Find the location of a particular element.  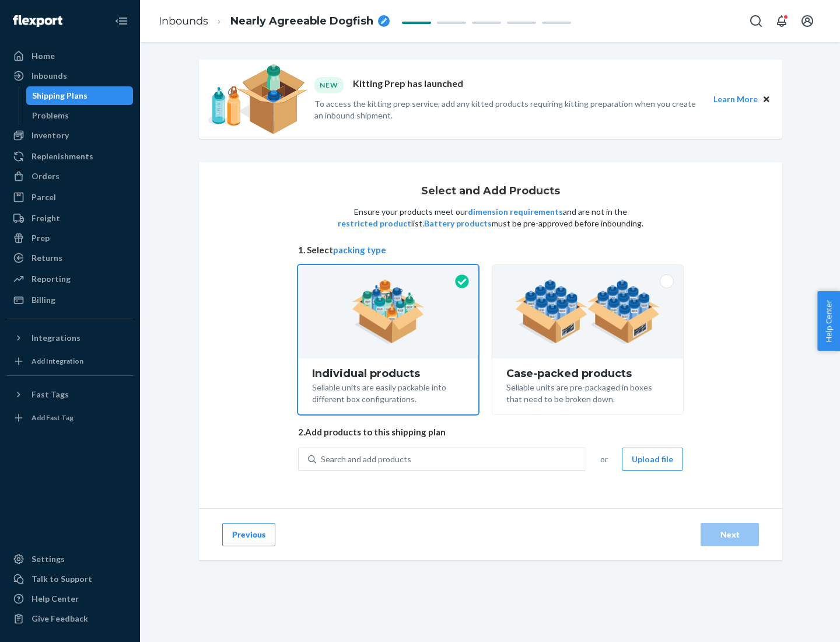

a: Settings is located at coordinates (70, 559).